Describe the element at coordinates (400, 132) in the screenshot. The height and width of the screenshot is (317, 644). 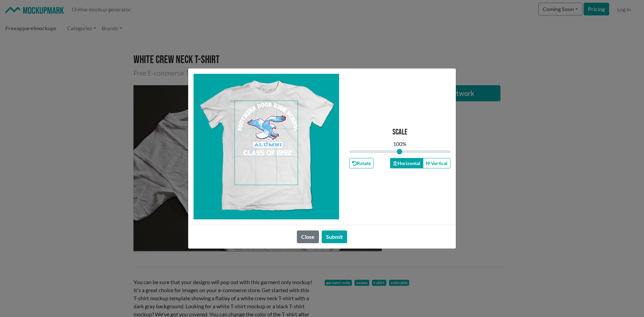
I see `p: Scale` at that location.